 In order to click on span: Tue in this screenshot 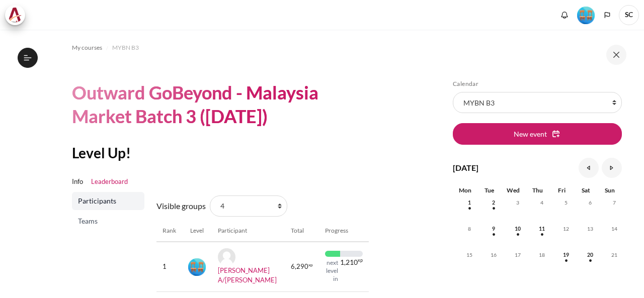, I will do `click(489, 190)`.